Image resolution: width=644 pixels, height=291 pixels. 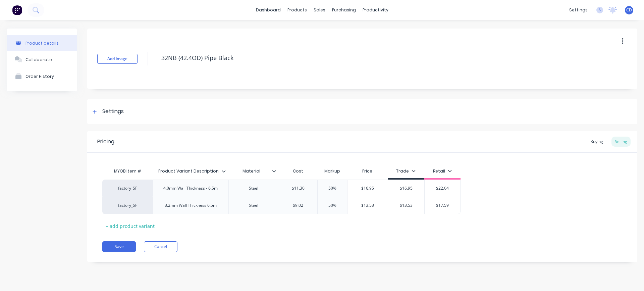 I want to click on div: Cost, so click(x=298, y=171).